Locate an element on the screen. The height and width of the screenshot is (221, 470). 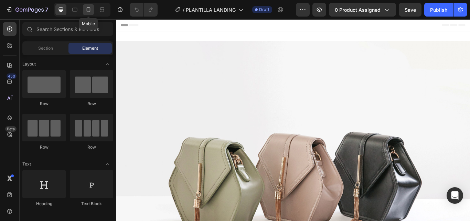
span: Section is located at coordinates (45, 48).